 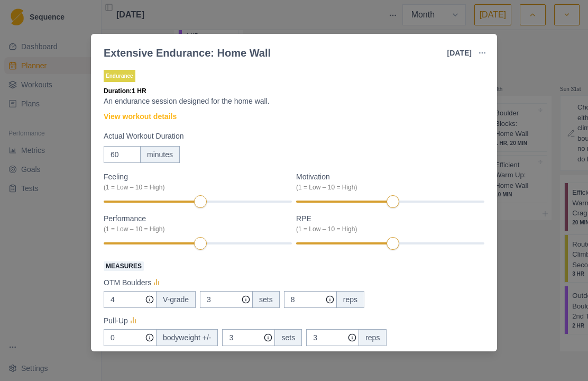 I want to click on span: Measures, so click(x=124, y=266).